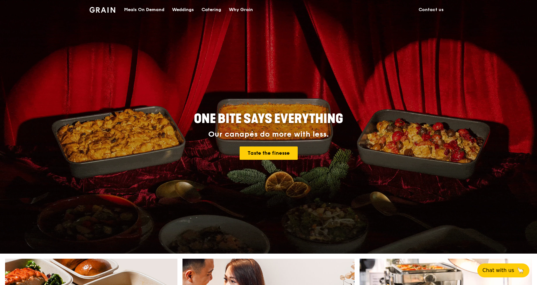 The image size is (537, 285). Describe the element at coordinates (498, 271) in the screenshot. I see `span: Chat with us` at that location.